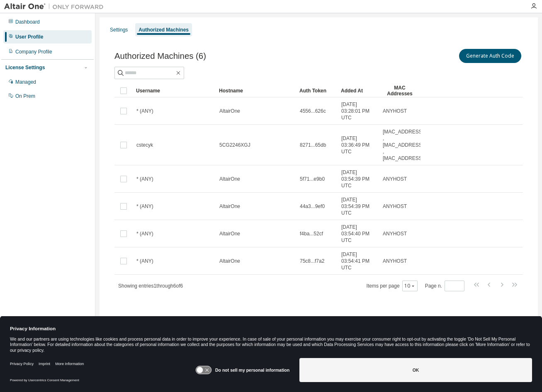  Describe the element at coordinates (313, 111) in the screenshot. I see `span: 4556...626c` at that location.